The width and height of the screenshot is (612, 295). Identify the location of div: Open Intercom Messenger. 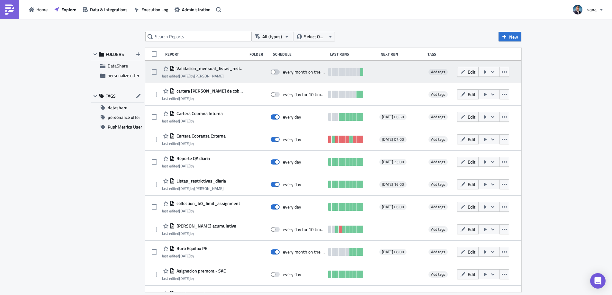
(598, 281).